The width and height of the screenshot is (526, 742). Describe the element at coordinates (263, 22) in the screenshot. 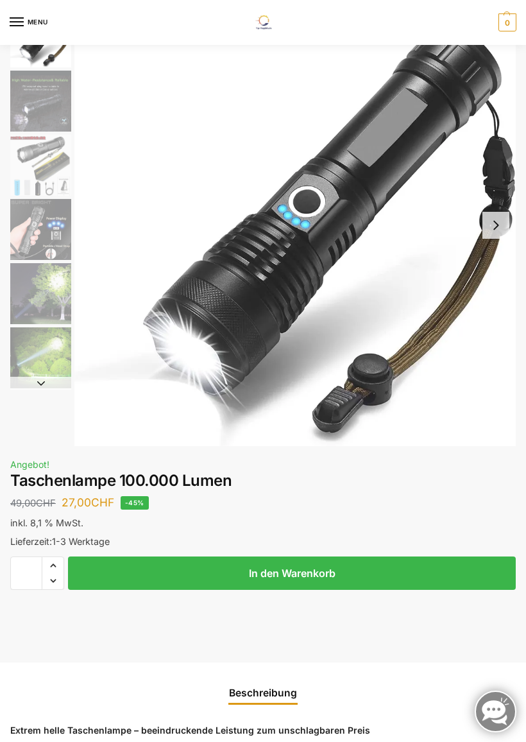

I see `img: Solaranlagen, Speicheranlagen und Energiesparprodukte` at that location.